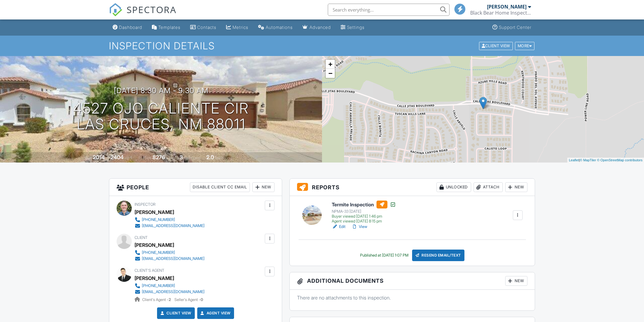 The height and width of the screenshot is (322, 644). Describe the element at coordinates (207, 27) in the screenshot. I see `div: Contacts` at that location.